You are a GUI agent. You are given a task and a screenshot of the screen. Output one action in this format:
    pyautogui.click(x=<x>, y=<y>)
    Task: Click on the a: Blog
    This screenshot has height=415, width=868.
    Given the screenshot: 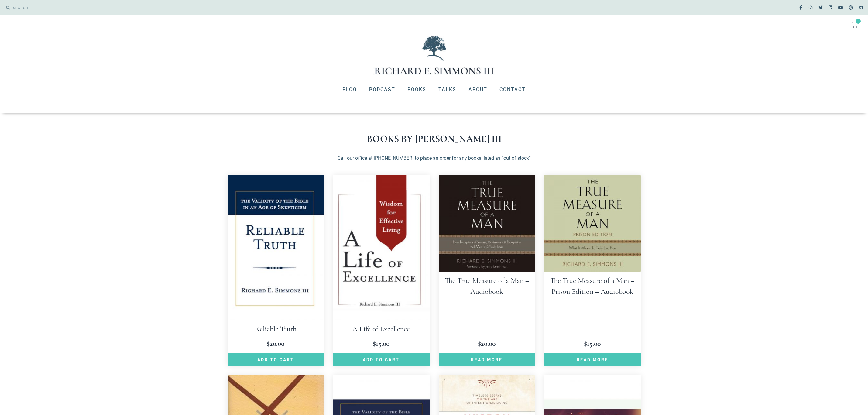 What is the action you would take?
    pyautogui.click(x=350, y=89)
    